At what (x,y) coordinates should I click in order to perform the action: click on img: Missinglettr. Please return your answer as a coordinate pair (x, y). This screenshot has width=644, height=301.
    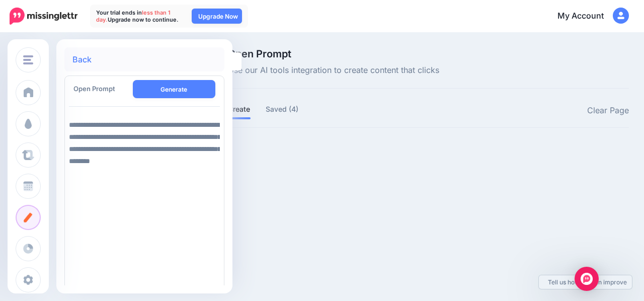
    Looking at the image, I should click on (43, 16).